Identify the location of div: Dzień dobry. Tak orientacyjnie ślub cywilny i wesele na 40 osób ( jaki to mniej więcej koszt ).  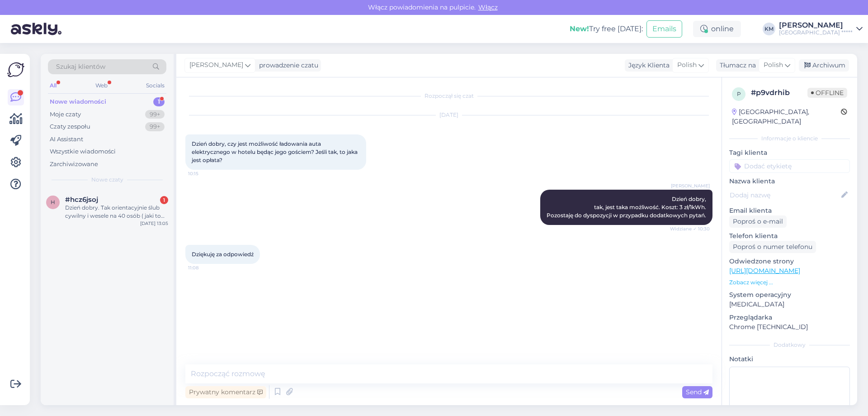
(116, 212).